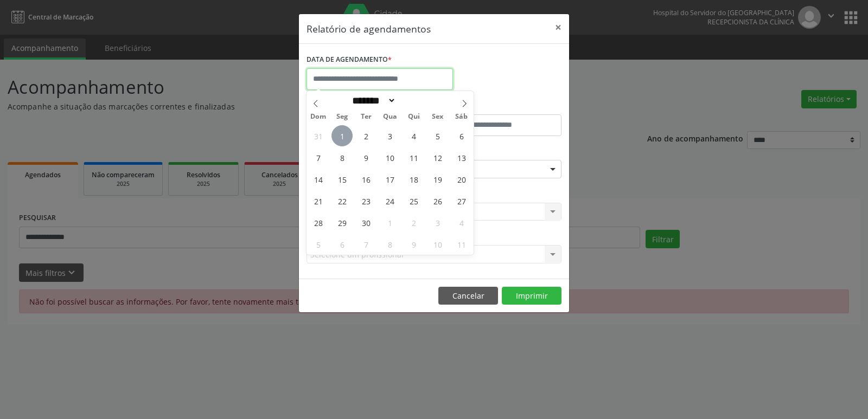 The image size is (868, 419). Describe the element at coordinates (318, 201) in the screenshot. I see `span: Setembro 21, 2025` at that location.